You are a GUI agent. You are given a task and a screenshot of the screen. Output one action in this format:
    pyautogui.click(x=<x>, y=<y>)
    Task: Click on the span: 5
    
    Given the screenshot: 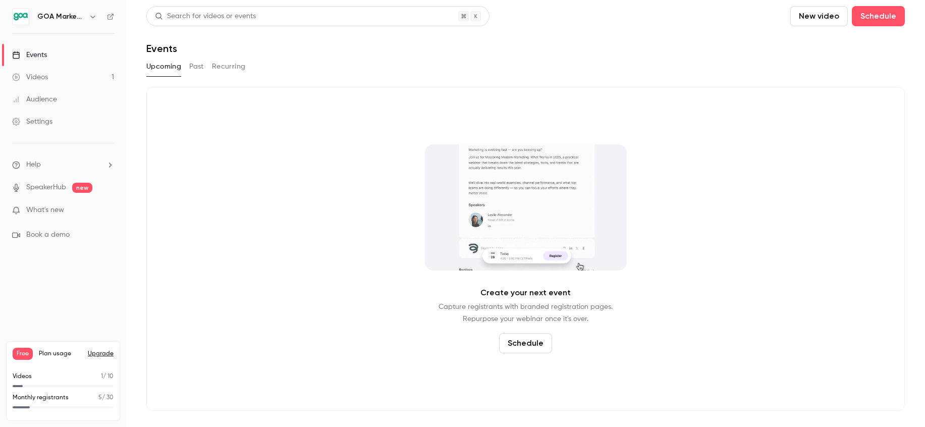 What is the action you would take?
    pyautogui.click(x=100, y=398)
    